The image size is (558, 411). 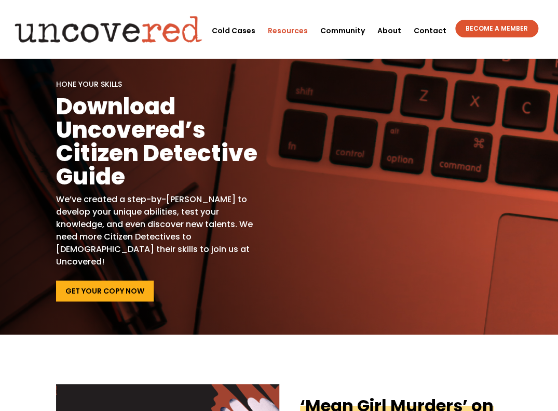 What do you see at coordinates (105, 291) in the screenshot?
I see `a: Get Your Copy Now` at bounding box center [105, 291].